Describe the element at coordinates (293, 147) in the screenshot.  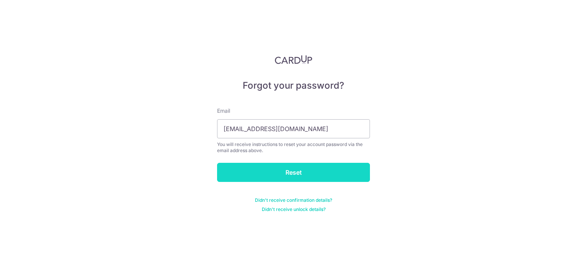
I see `div: You will receive instructions to reset your account password via the email address above.` at that location.